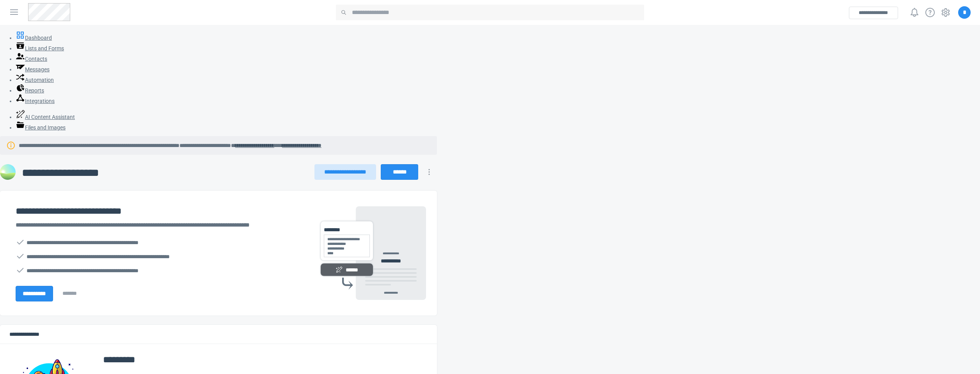 The width and height of the screenshot is (980, 374). I want to click on span: Automation, so click(39, 80).